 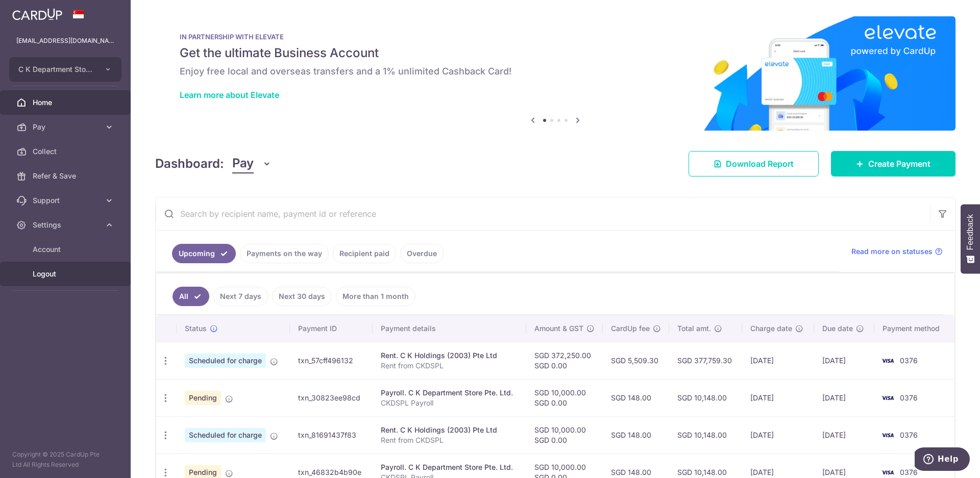 What do you see at coordinates (229, 95) in the screenshot?
I see `a: Learn more about Elevate` at bounding box center [229, 95].